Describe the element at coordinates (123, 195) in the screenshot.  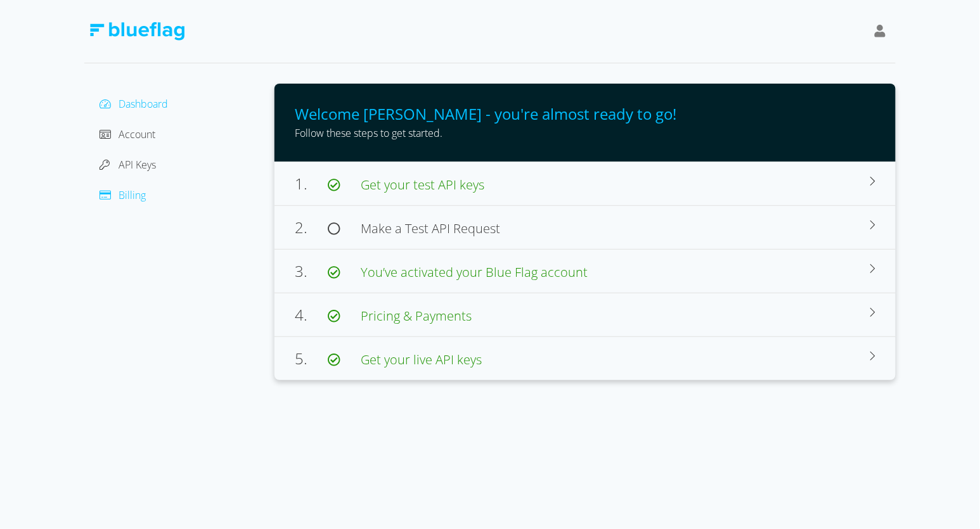
I see `a: Billing` at that location.